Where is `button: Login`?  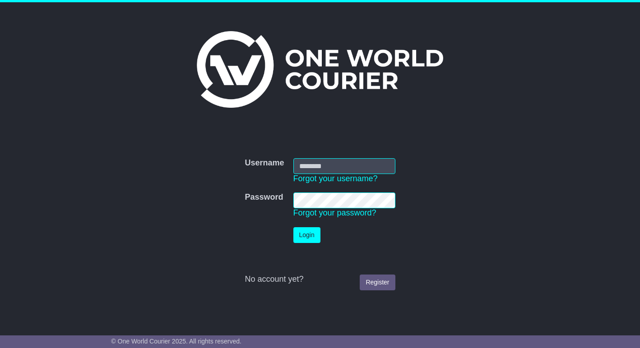
button: Login is located at coordinates (307, 235).